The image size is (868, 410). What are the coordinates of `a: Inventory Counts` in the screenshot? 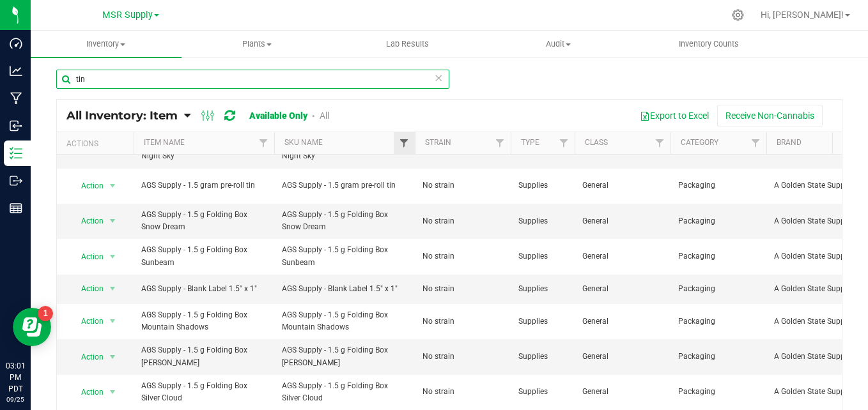 It's located at (709, 44).